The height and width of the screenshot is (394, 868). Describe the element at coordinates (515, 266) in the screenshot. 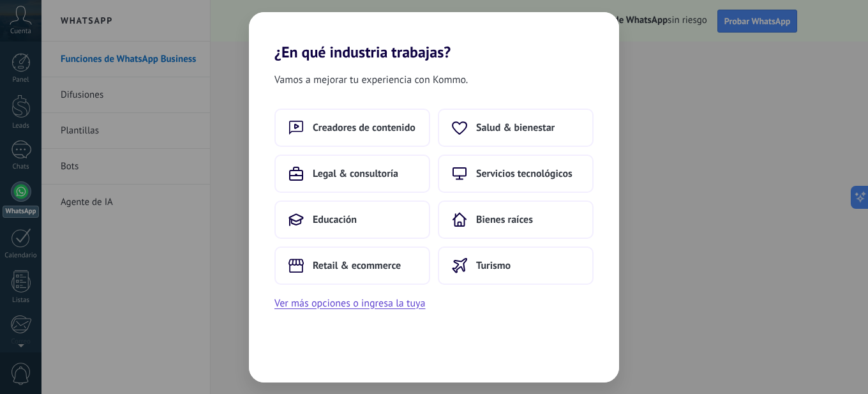

I see `button: Turismo` at that location.